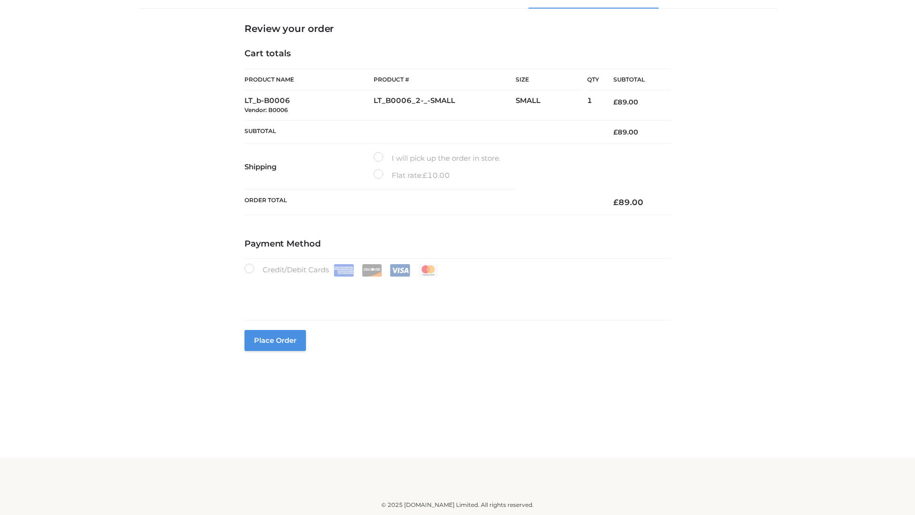  I want to click on th: Order Total, so click(422, 202).